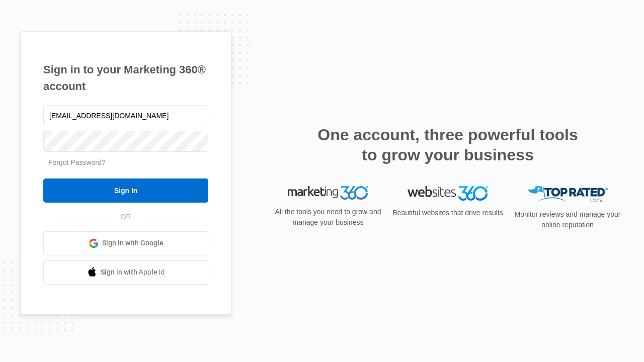 The height and width of the screenshot is (362, 644). What do you see at coordinates (126, 273) in the screenshot?
I see `a: Sign in with Apple Id` at bounding box center [126, 273].